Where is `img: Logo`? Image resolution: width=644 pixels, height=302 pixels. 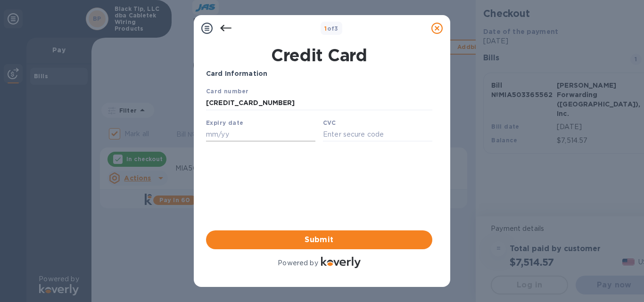 img: Logo is located at coordinates (341, 262).